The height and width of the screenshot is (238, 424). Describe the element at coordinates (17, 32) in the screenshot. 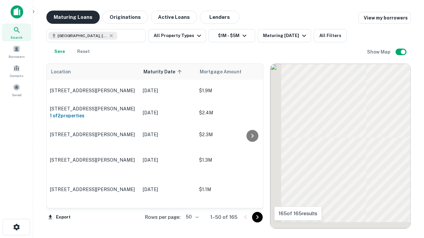

I see `div: Search` at that location.